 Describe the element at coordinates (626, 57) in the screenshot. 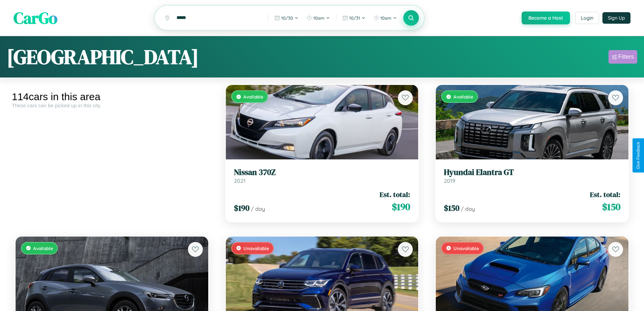

I see `div: Filters` at that location.